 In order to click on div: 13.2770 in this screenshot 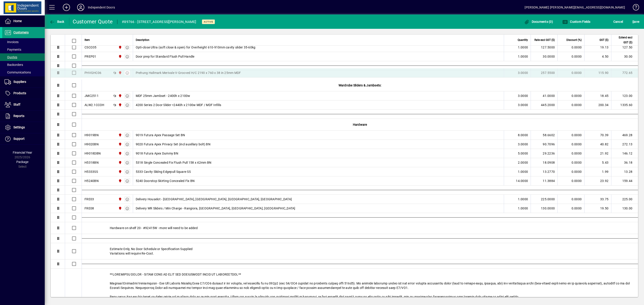, I will do `click(544, 172)`.